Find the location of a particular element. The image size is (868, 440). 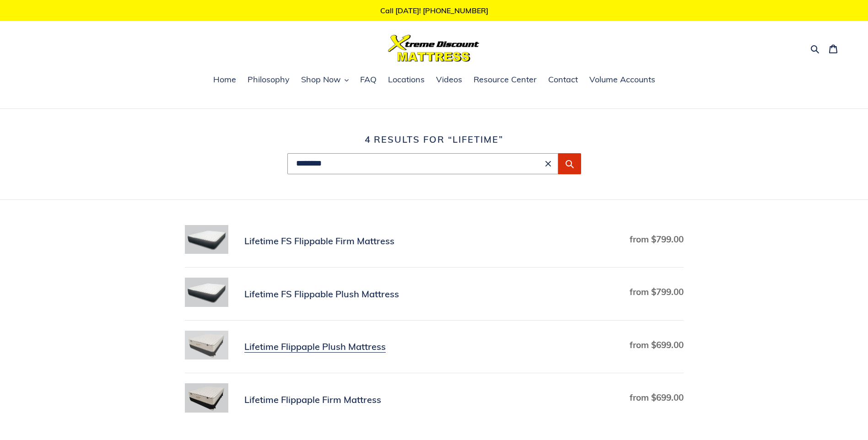

a: Contact is located at coordinates (563, 80).